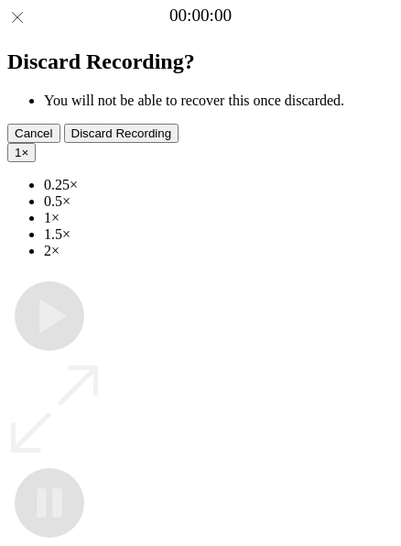 This screenshot has width=401, height=546. What do you see at coordinates (219, 101) in the screenshot?
I see `li: You will not be able to recover this once discarded.` at bounding box center [219, 101].